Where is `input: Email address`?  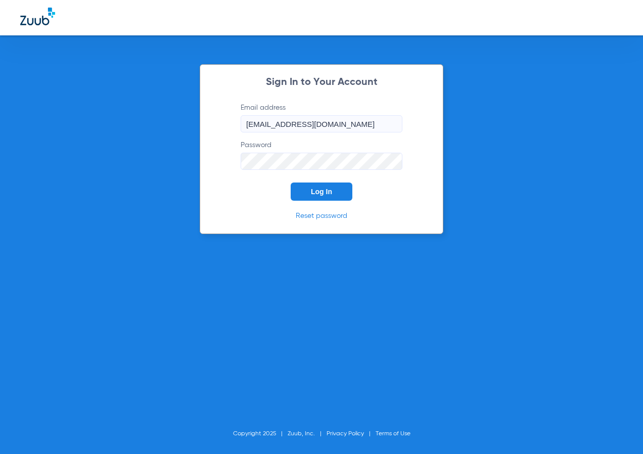
input: Email address is located at coordinates (322, 124).